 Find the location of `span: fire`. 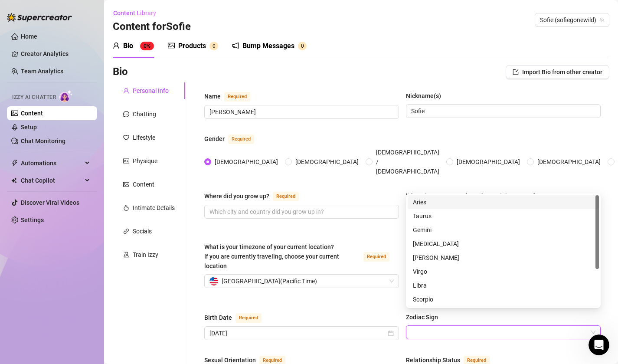

span: fire is located at coordinates (126, 208).